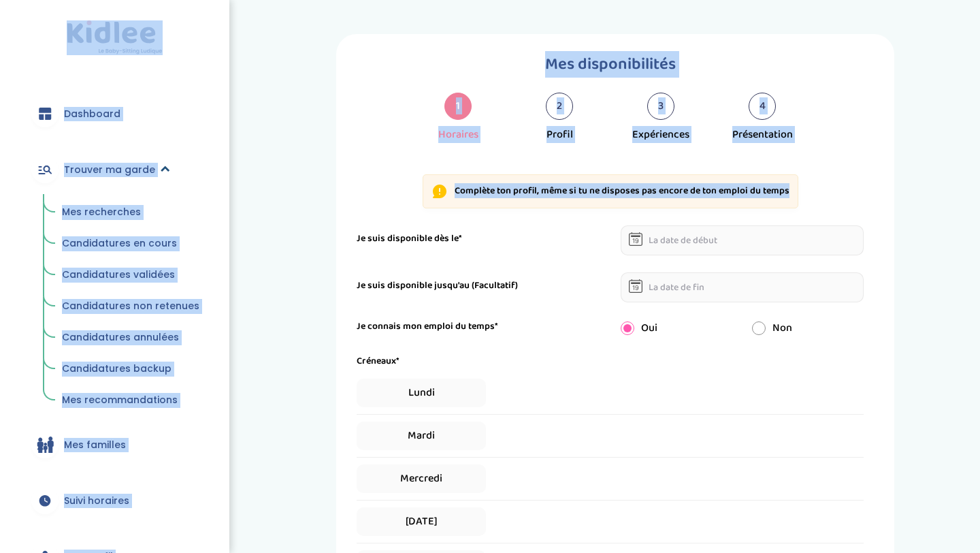 Image resolution: width=980 pixels, height=553 pixels. What do you see at coordinates (114, 170) in the screenshot?
I see `a: Trouver ma garde` at bounding box center [114, 170].